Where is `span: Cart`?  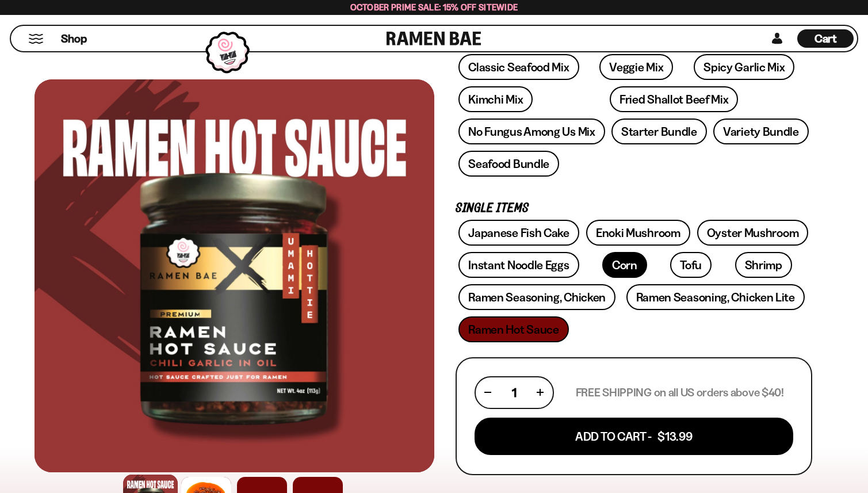 span: Cart is located at coordinates (826, 38).